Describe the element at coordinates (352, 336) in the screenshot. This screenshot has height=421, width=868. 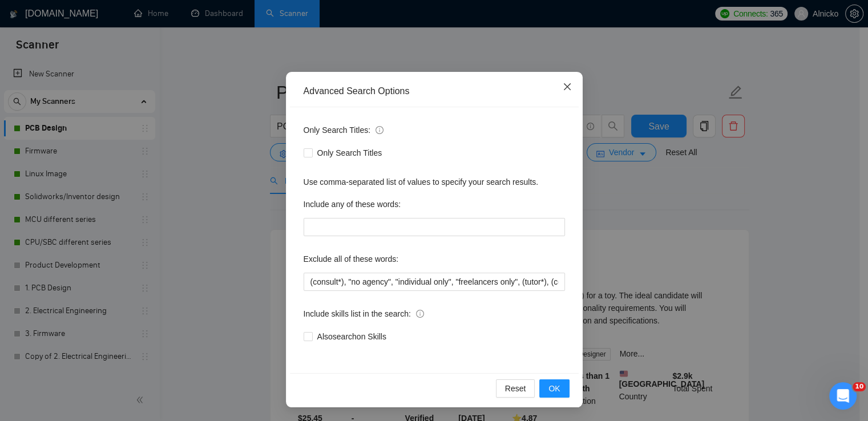
I see `span: Also search on Skills` at that location.